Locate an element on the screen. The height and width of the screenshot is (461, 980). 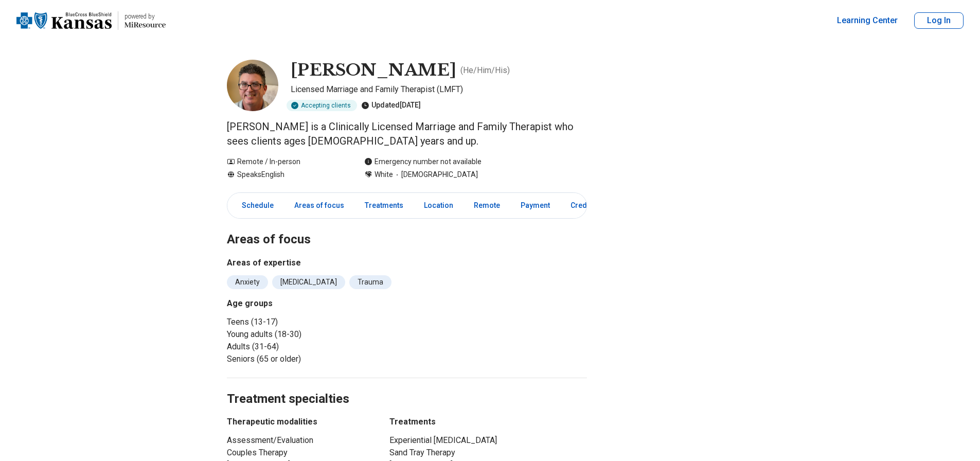
p: ( He/Him/His ) is located at coordinates (485, 71).